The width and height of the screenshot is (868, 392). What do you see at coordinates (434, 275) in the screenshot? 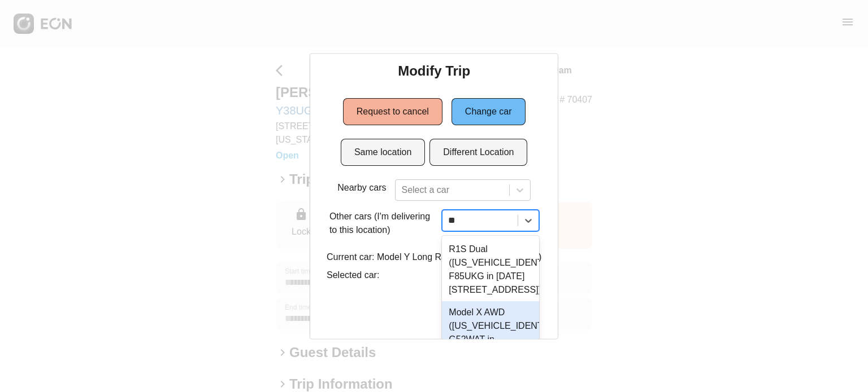
I see `p: Selected car:` at bounding box center [434, 275].